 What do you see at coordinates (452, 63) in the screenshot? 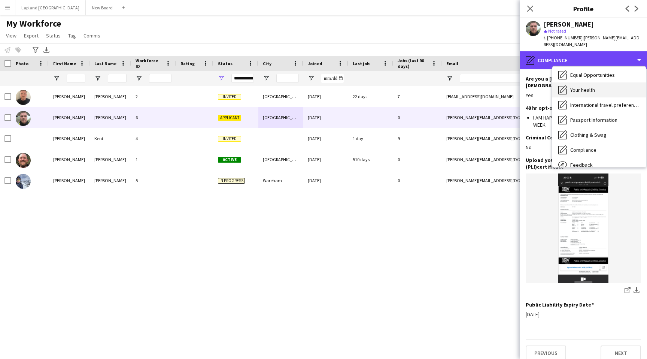
I see `span: Email` at bounding box center [452, 63].